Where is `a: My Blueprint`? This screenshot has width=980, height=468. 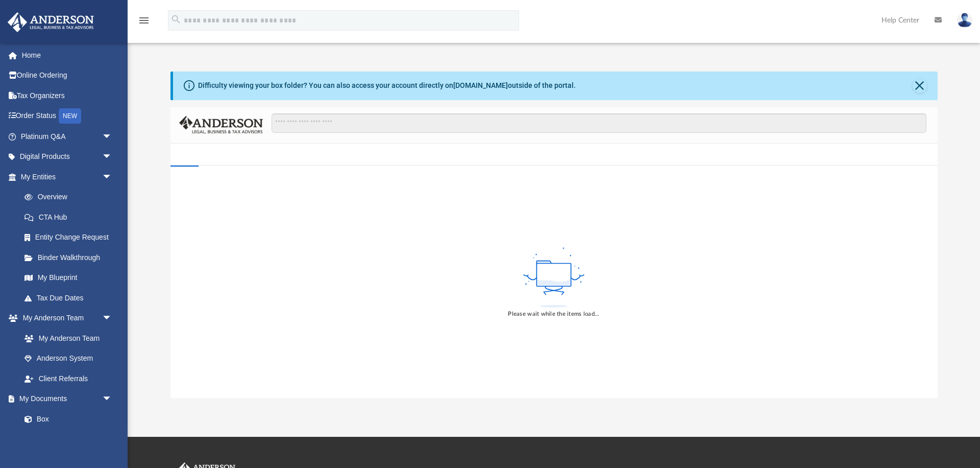
a: My Blueprint is located at coordinates (69, 278).